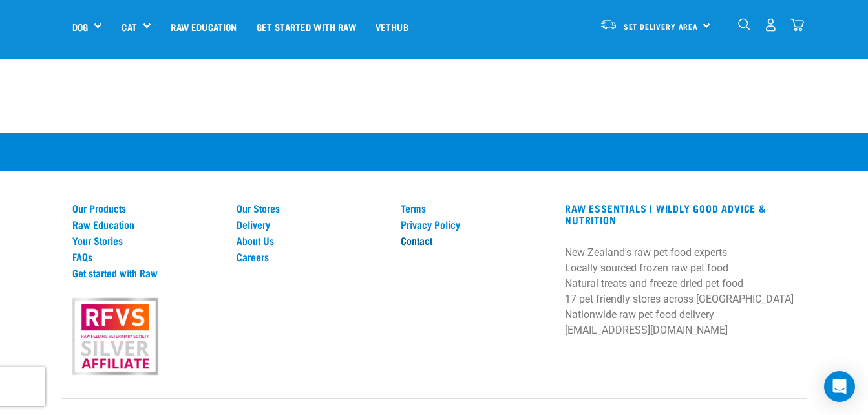  Describe the element at coordinates (311, 208) in the screenshot. I see `a: Our Stores` at that location.